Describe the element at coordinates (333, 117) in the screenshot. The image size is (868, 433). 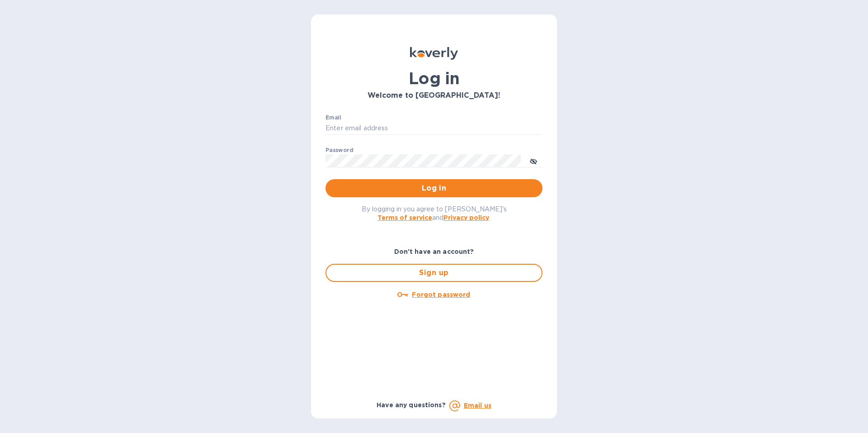
I see `label: Email` at that location.